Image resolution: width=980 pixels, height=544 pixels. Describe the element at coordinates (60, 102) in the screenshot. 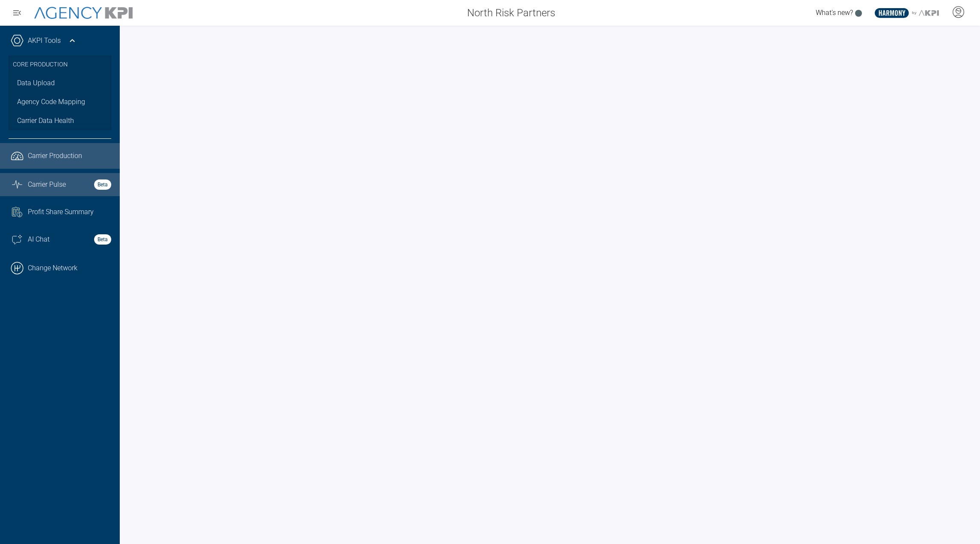

I see `a: Agency Code Mapping` at that location.